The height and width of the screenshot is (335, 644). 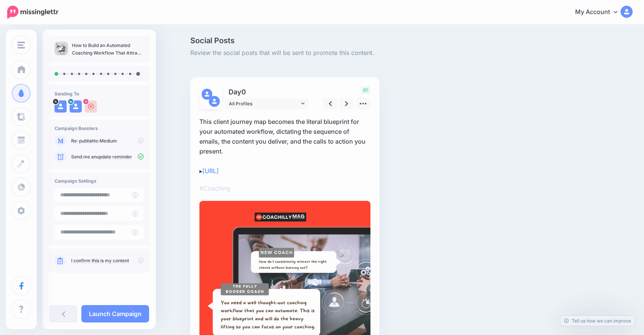 What do you see at coordinates (244, 92) in the screenshot?
I see `span: 0` at bounding box center [244, 92].